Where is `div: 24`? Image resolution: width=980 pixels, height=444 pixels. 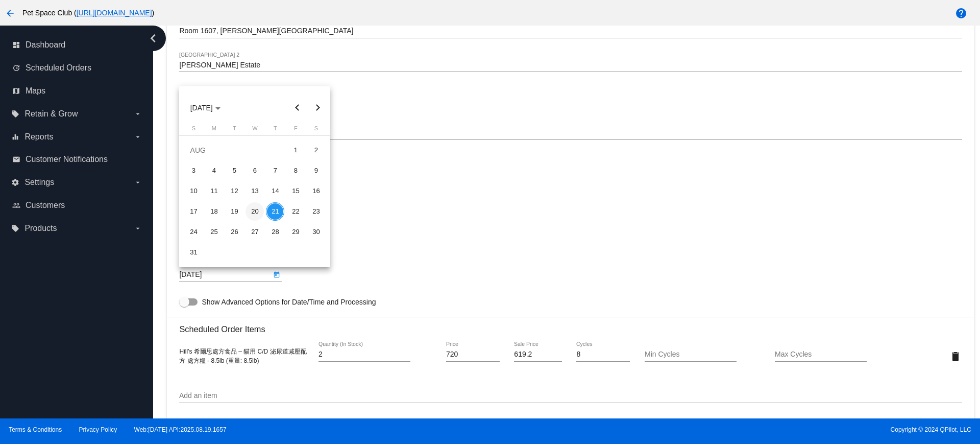 div: 24 is located at coordinates (193, 232).